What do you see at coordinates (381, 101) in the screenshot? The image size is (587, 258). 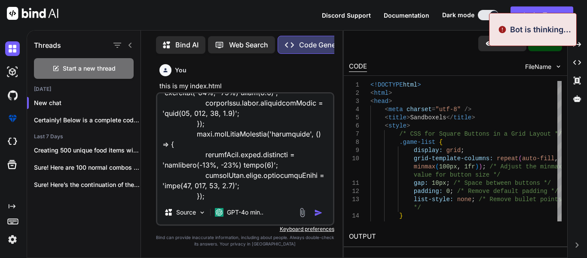 I see `span: head` at bounding box center [381, 101].